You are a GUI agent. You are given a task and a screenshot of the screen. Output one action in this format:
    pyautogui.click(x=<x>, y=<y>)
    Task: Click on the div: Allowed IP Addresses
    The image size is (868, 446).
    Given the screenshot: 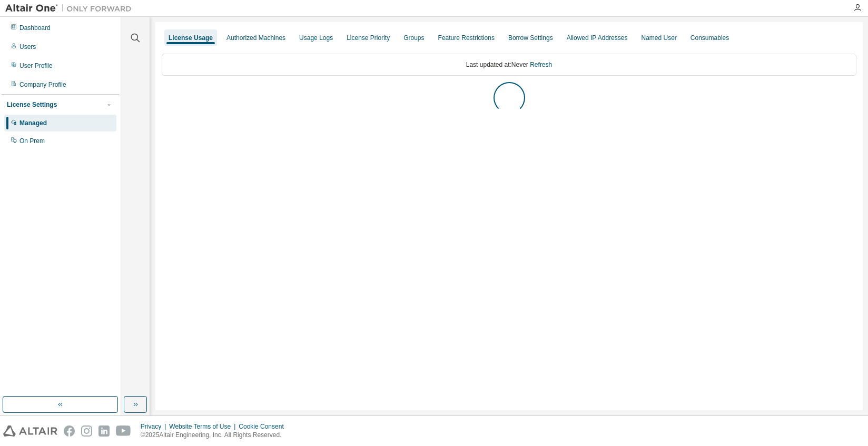 What is the action you would take?
    pyautogui.click(x=597, y=38)
    